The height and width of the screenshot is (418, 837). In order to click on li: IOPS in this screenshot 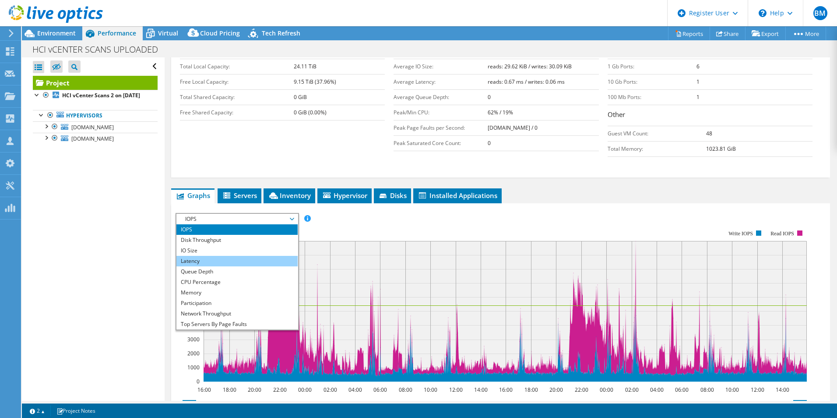, I will do `click(237, 229)`.